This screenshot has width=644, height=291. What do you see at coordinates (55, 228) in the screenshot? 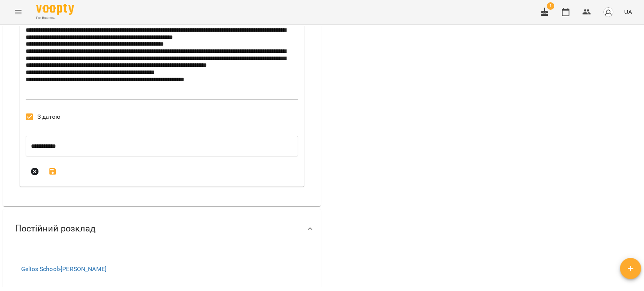
I see `span: Постійний розклад` at bounding box center [55, 228].